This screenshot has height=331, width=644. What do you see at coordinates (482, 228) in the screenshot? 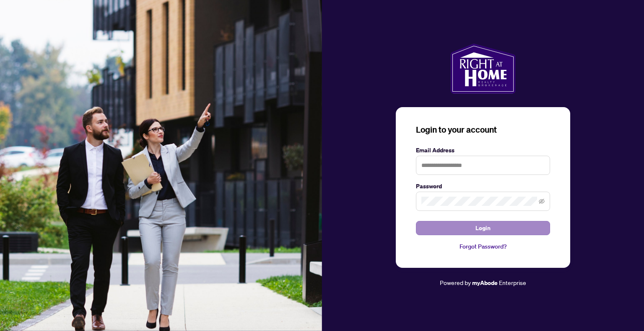
I see `span: Login` at bounding box center [482, 228].